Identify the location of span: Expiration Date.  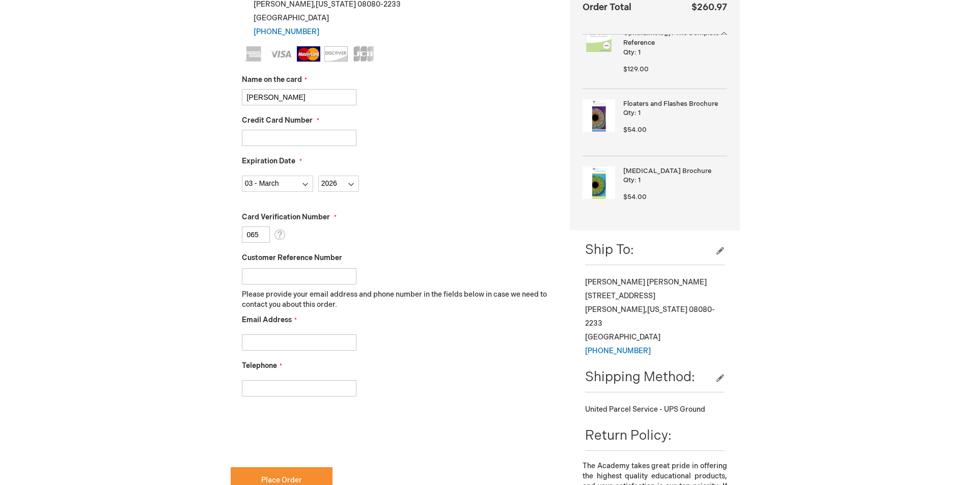
(268, 161).